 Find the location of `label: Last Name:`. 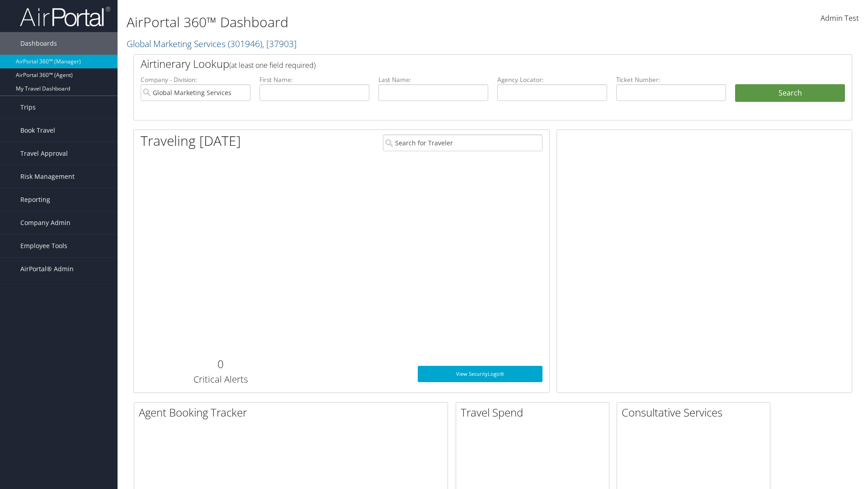

label: Last Name: is located at coordinates (434, 80).